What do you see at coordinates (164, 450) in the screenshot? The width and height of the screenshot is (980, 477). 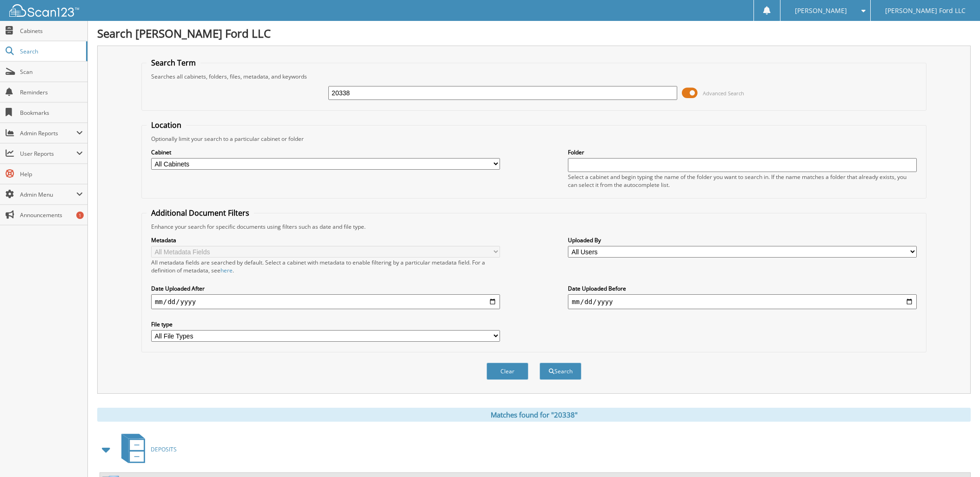 I see `span: DEPOSITS` at bounding box center [164, 450].